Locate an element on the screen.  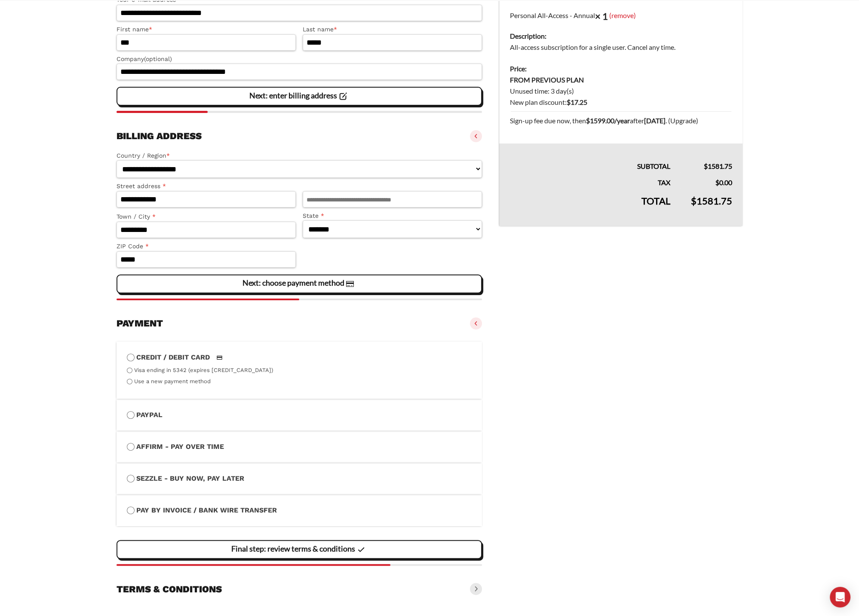
label: Last name is located at coordinates (392, 29).